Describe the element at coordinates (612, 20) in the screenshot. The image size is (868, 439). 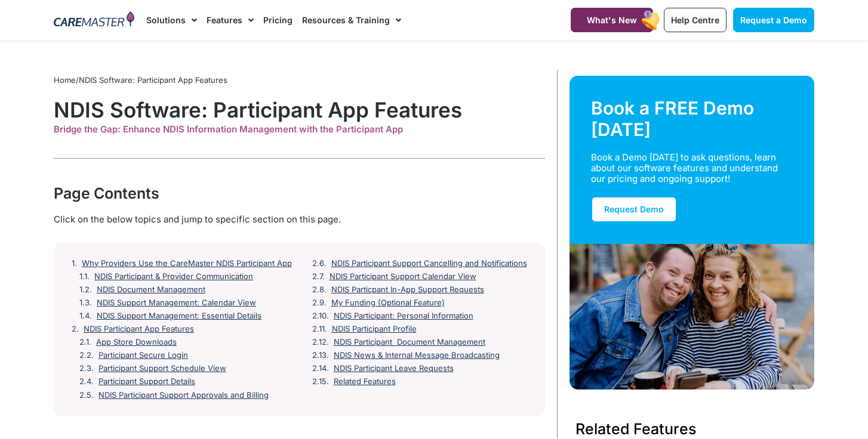
I see `span: What's New` at that location.